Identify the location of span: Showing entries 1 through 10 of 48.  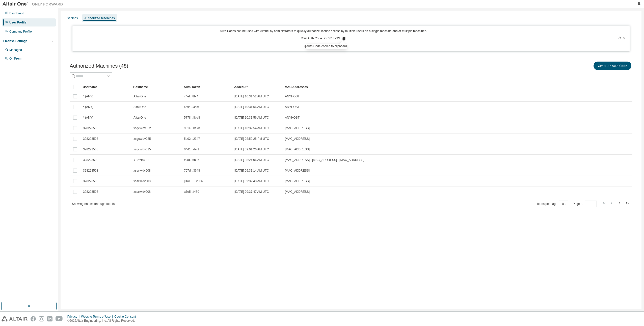
(93, 204).